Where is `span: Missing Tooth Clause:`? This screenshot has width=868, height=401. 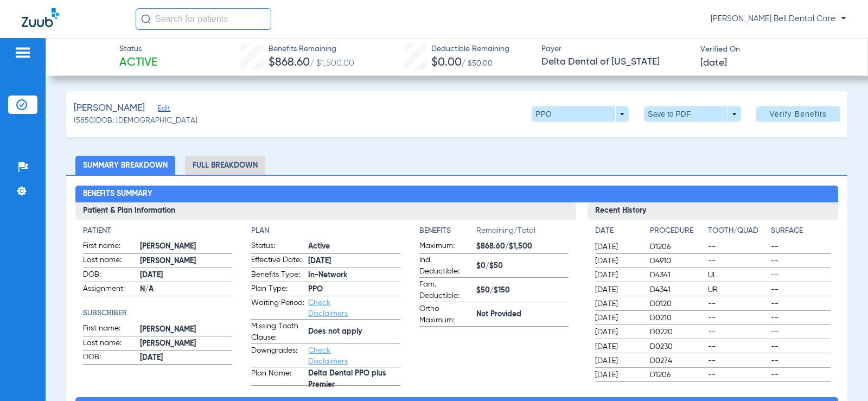
span: Missing Tooth Clause: is located at coordinates (278, 332).